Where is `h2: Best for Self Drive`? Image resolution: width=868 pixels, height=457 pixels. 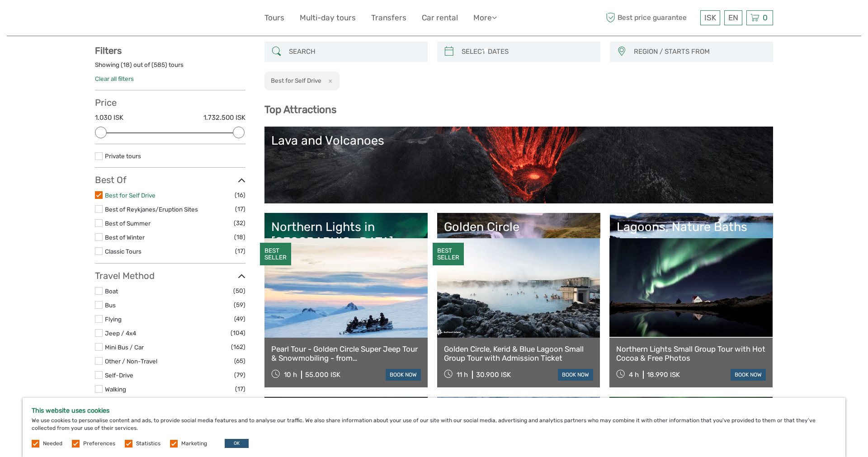
h2: Best for Self Drive is located at coordinates (296, 81).